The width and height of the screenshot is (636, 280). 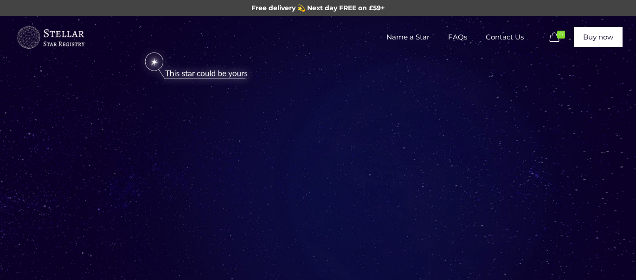 I want to click on a: Name a Star, so click(x=407, y=37).